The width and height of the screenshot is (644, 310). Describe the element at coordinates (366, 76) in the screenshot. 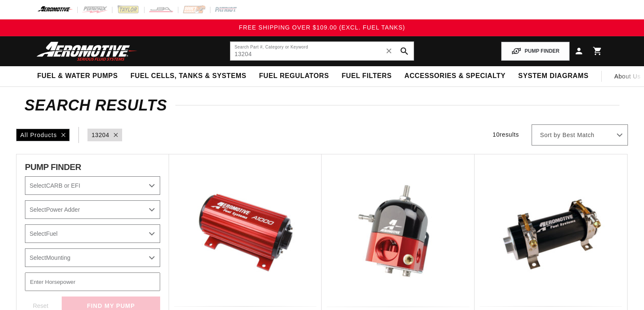

I see `summary: Fuel Filters` at that location.